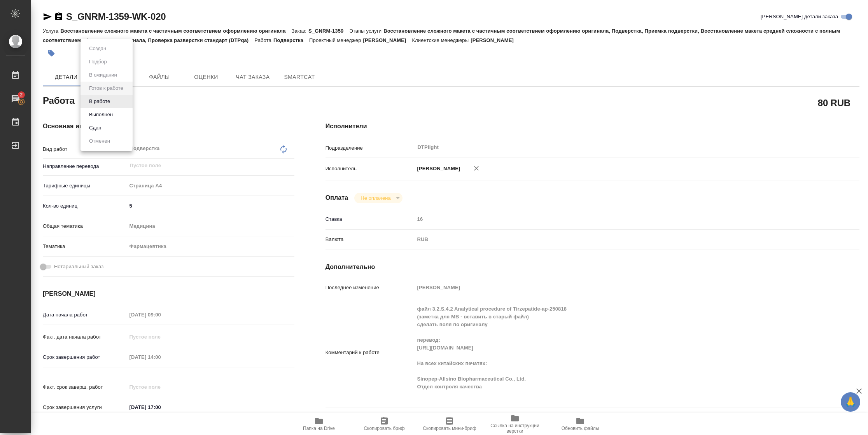  What do you see at coordinates (97, 48) in the screenshot?
I see `button: Создан` at bounding box center [97, 48].